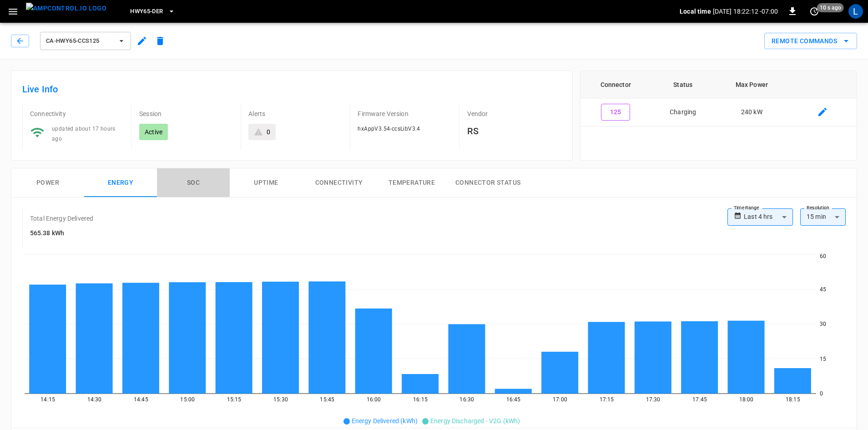 The height and width of the screenshot is (430, 868). What do you see at coordinates (235, 399) in the screenshot?
I see `tspan: 15:15` at bounding box center [235, 399].